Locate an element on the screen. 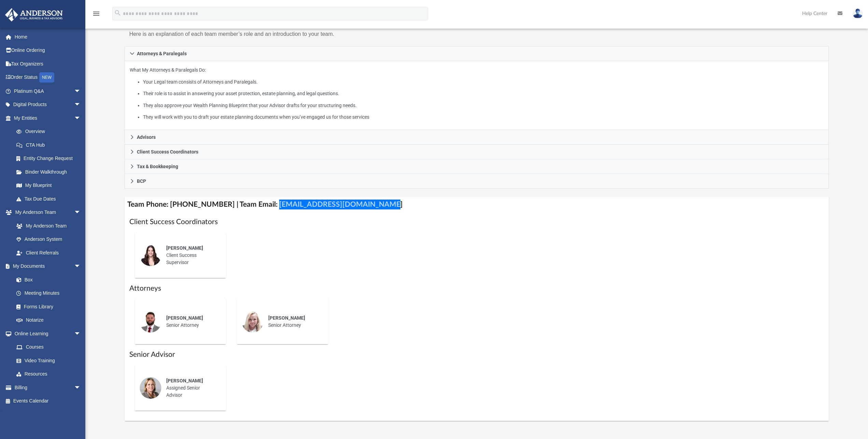 This screenshot has width=868, height=439. a: Attorneys & Paralegals is located at coordinates (477, 53).